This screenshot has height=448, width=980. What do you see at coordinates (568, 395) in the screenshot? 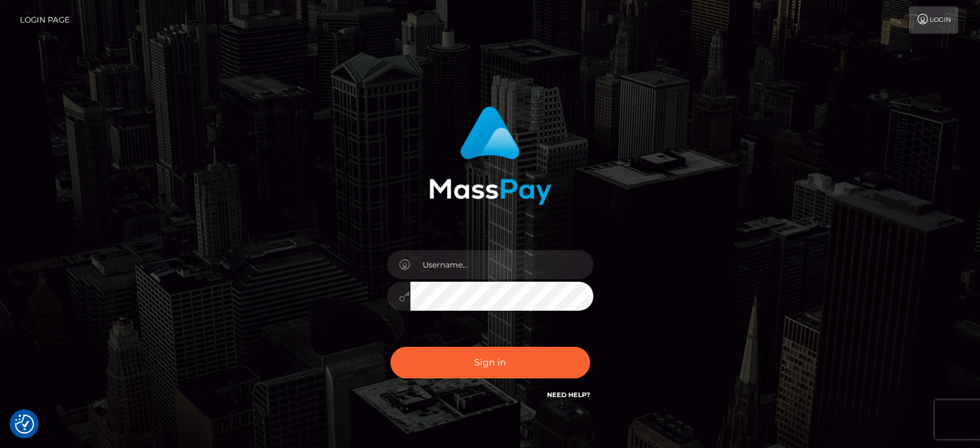
I see `a: Need Help?` at bounding box center [568, 395].